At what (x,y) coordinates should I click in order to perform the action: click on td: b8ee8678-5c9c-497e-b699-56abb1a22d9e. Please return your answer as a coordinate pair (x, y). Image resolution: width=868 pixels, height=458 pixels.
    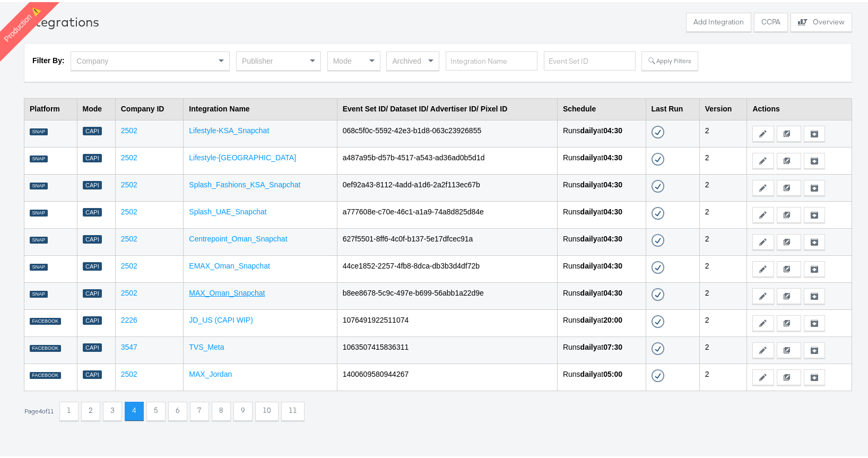
    Looking at the image, I should click on (447, 293).